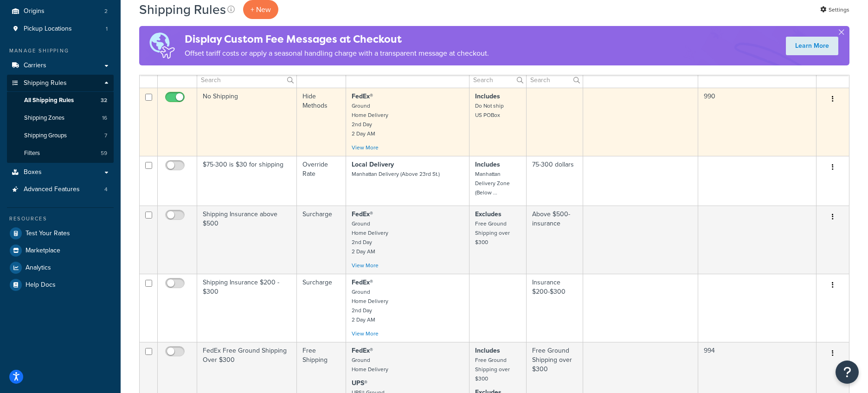 This screenshot has width=868, height=393. I want to click on strong: Local Delivery, so click(372, 165).